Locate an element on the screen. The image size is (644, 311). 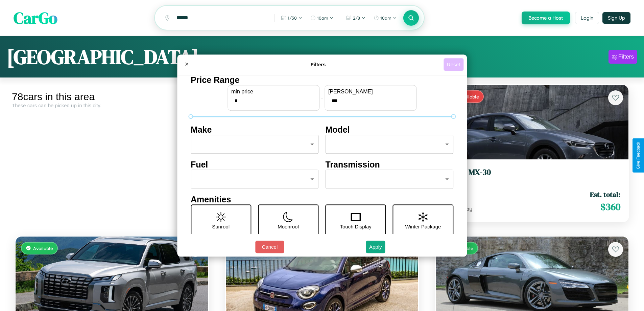
button: Cancel is located at coordinates (270, 247).